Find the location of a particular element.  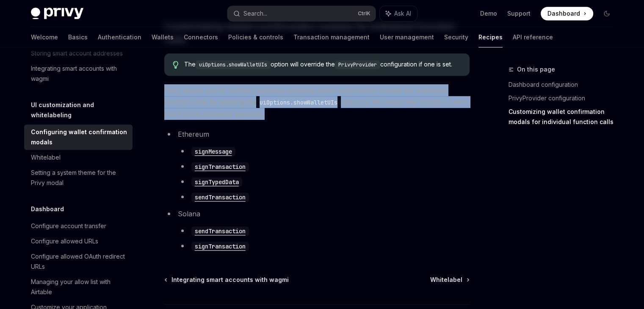

code: signMessage is located at coordinates (213, 152).